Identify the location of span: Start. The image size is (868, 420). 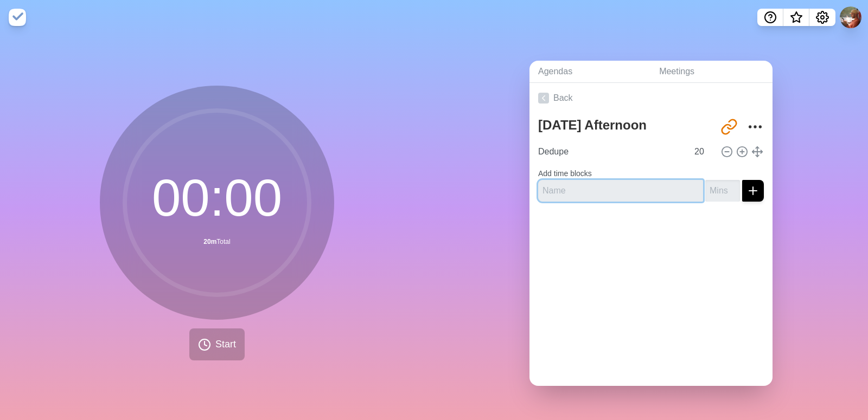
(226, 344).